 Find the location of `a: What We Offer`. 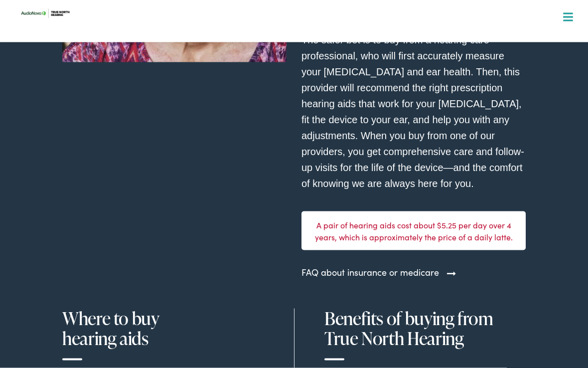

a: What We Offer is located at coordinates (298, 56).